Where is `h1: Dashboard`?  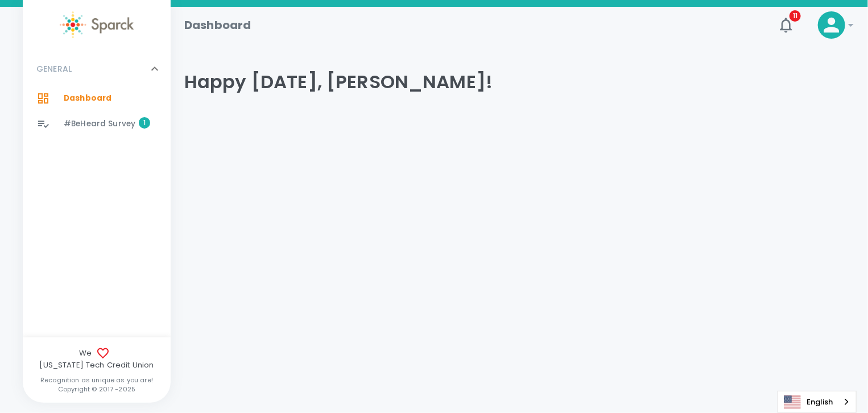 h1: Dashboard is located at coordinates (218, 25).